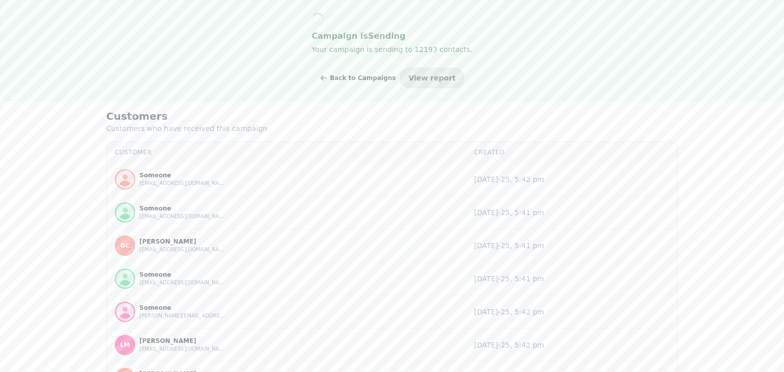 Image resolution: width=784 pixels, height=372 pixels. What do you see at coordinates (362, 78) in the screenshot?
I see `span: Back to Campaigns` at bounding box center [362, 78].